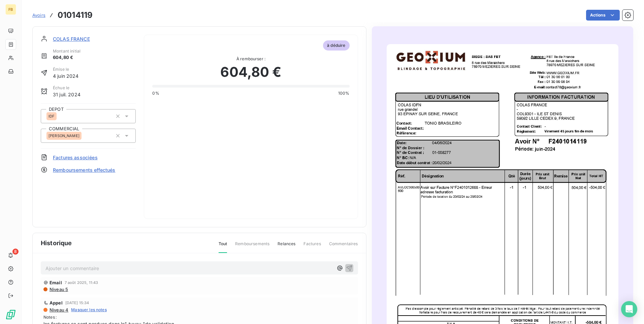 This screenshot has width=644, height=324. I want to click on span: Factures, so click(312, 246).